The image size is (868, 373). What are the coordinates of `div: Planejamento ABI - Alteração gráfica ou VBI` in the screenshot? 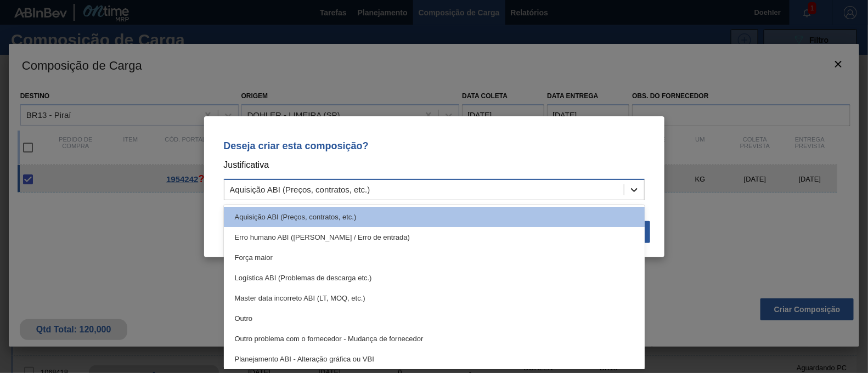 It's located at (434, 359).